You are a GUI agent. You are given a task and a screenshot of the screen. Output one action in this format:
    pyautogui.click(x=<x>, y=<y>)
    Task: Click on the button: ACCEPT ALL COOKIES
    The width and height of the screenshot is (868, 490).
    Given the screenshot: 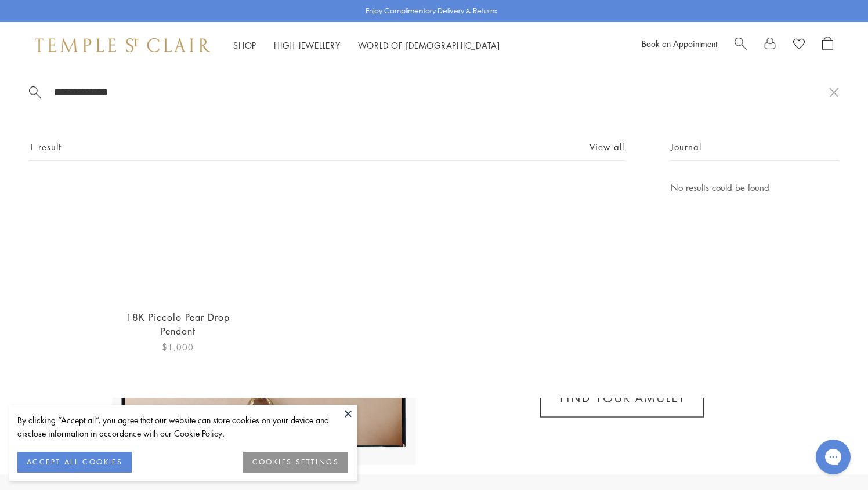 What is the action you would take?
    pyautogui.click(x=74, y=462)
    